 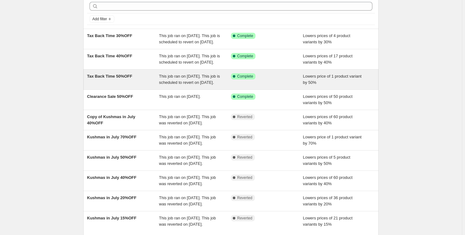 I want to click on span: Tax Back Time 50%OFF, so click(x=109, y=76).